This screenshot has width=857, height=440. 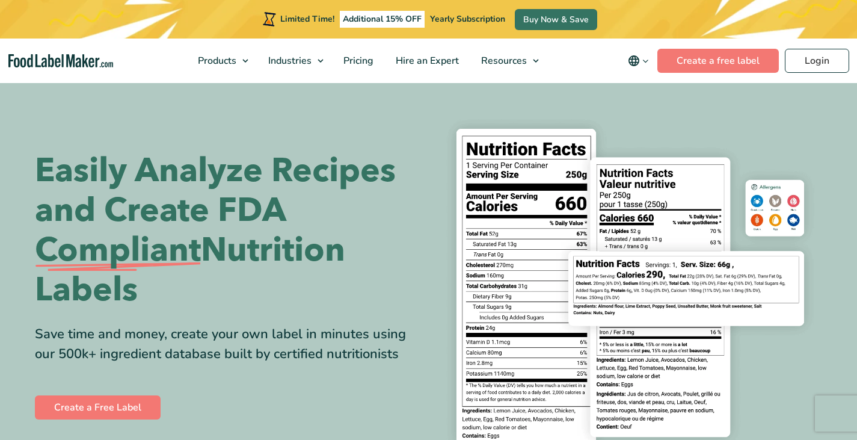 What do you see at coordinates (216, 61) in the screenshot?
I see `span: Products` at bounding box center [216, 61].